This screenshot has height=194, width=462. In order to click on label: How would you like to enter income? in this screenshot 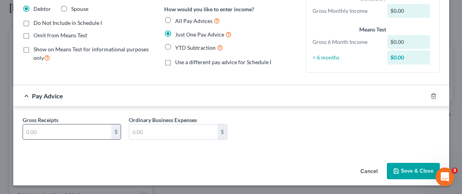, I will do `click(209, 9)`.